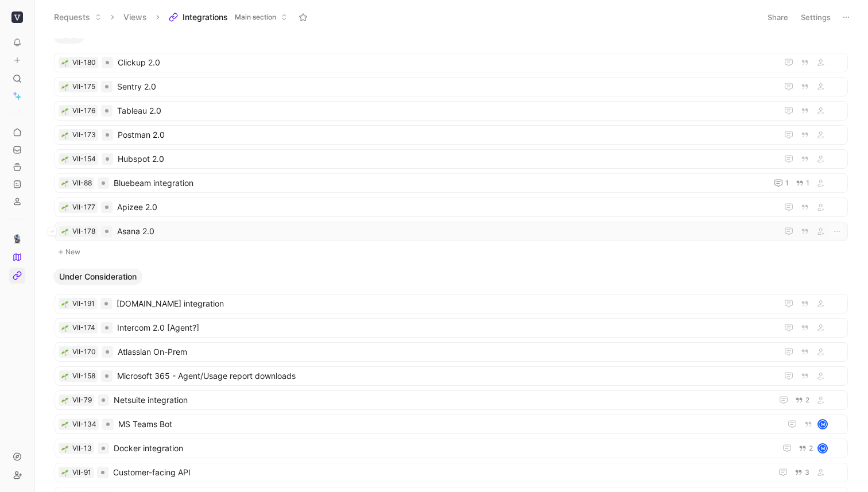 This screenshot has height=492, width=868. Describe the element at coordinates (445, 207) in the screenshot. I see `span: Apizee 2.0` at that location.